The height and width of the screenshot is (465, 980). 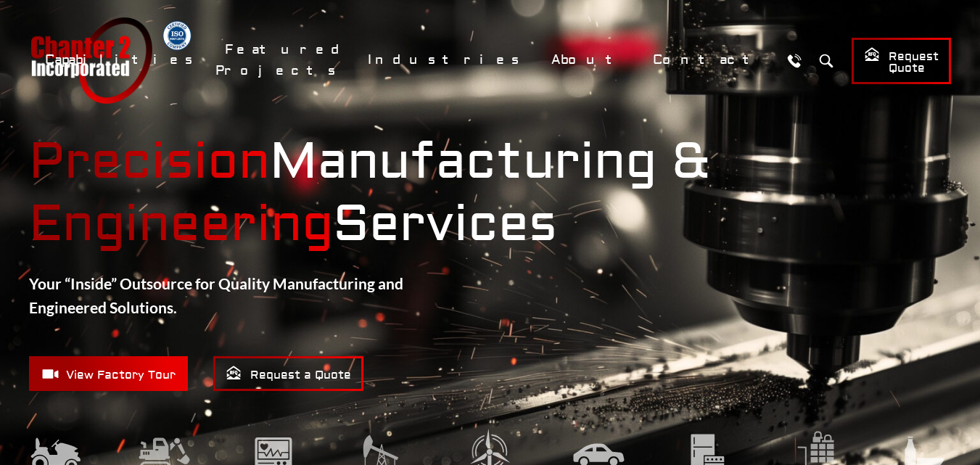 What do you see at coordinates (122, 59) in the screenshot?
I see `a: Capabilities` at bounding box center [122, 59].